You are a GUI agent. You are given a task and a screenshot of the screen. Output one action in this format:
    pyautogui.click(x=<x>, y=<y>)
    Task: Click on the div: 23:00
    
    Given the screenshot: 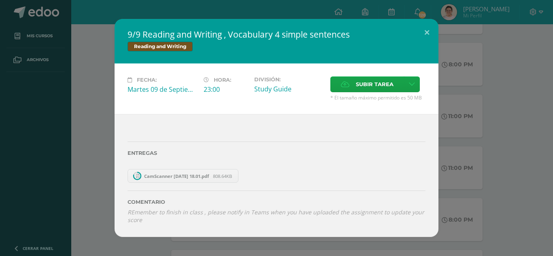 What is the action you would take?
    pyautogui.click(x=225, y=89)
    